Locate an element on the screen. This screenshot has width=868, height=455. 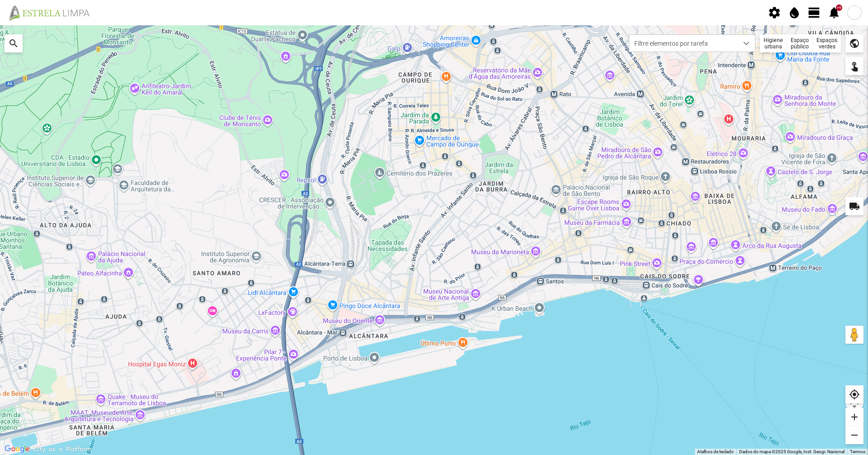
div: touch_app is located at coordinates (855, 66).